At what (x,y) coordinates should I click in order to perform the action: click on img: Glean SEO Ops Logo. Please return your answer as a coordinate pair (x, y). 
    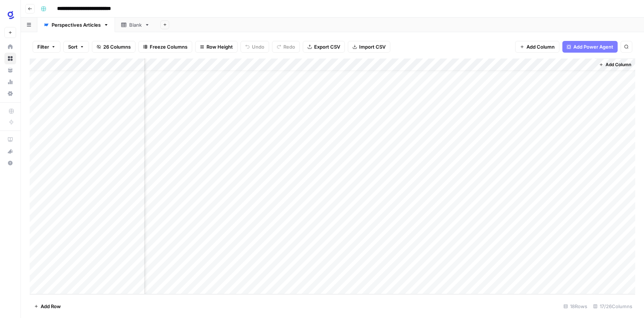
    Looking at the image, I should click on (11, 15).